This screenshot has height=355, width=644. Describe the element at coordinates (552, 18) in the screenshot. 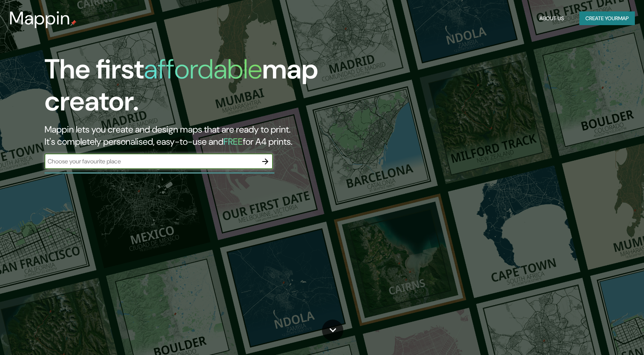

I see `button: About Us` at that location.